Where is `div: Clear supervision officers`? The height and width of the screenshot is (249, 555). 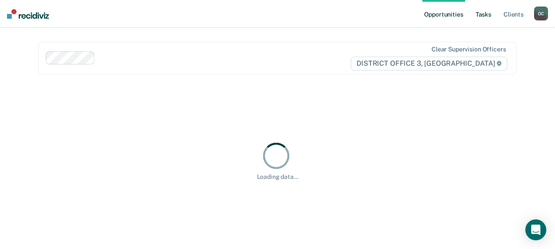 div: Clear supervision officers is located at coordinates (468, 49).